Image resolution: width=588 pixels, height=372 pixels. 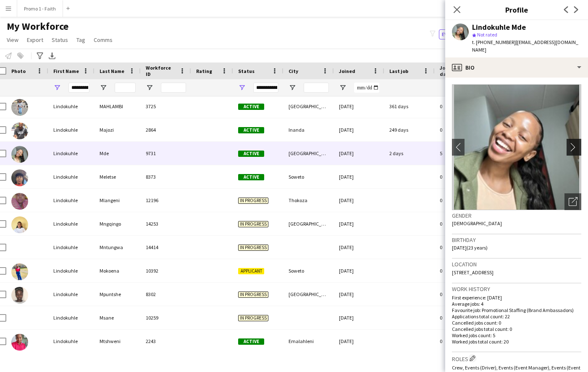 I want to click on div: 9731, so click(x=166, y=153).